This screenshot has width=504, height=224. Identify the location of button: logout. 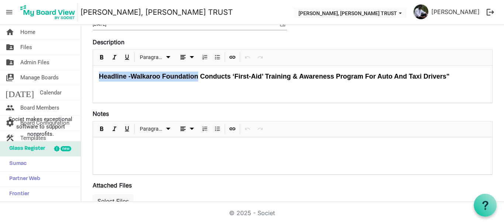
(490, 12).